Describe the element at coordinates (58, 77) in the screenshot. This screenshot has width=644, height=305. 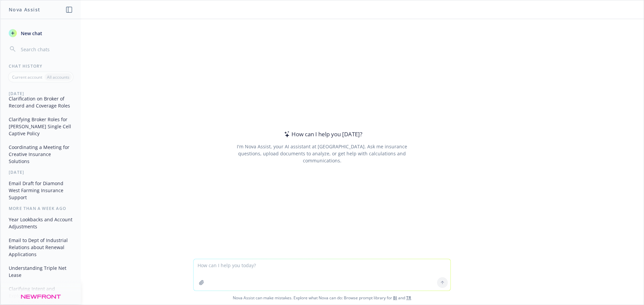
I see `p: All accounts` at that location.